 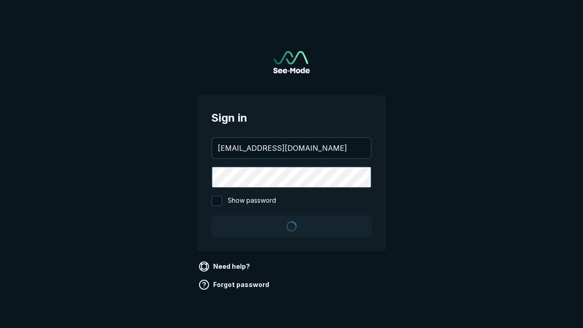 What do you see at coordinates (291, 118) in the screenshot?
I see `span: Sign in` at bounding box center [291, 118].